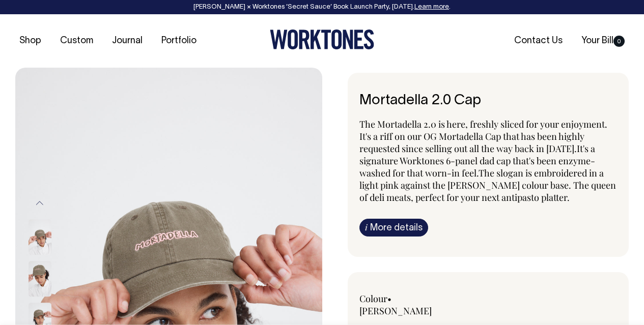 The width and height of the screenshot is (644, 325). Describe the element at coordinates (127, 41) in the screenshot. I see `a: Journal` at that location.